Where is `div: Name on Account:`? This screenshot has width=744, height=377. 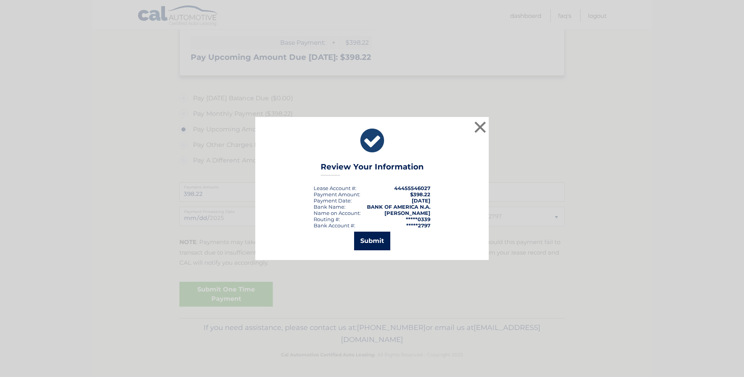
div: Name on Account: is located at coordinates (337, 213).